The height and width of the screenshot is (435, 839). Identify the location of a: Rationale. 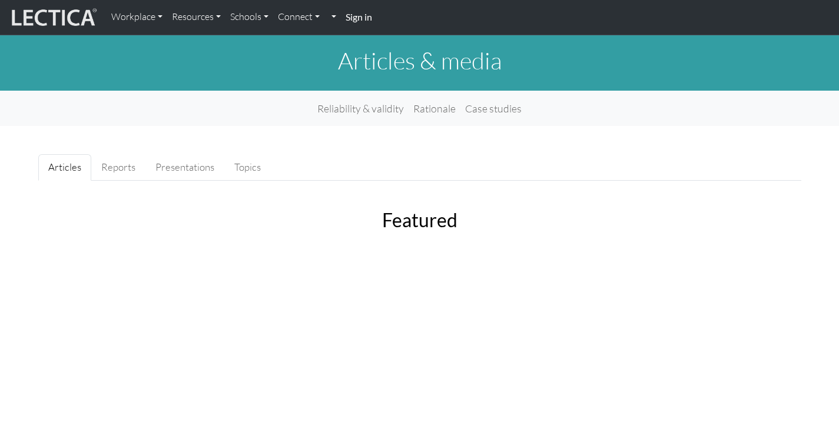
(434, 108).